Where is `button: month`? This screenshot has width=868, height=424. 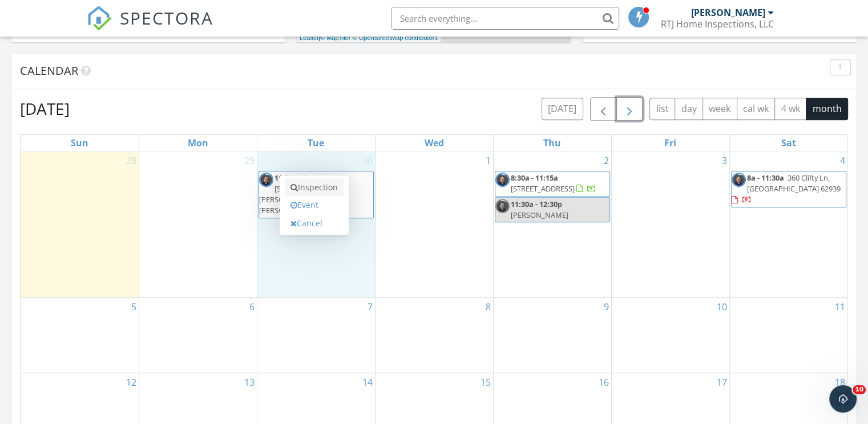 button: month is located at coordinates (826, 109).